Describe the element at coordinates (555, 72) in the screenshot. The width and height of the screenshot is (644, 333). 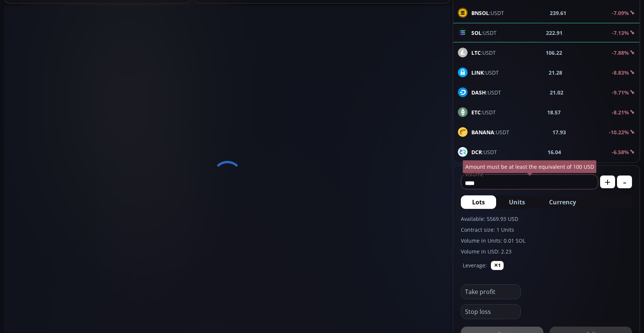
I see `b: 21.28` at that location.